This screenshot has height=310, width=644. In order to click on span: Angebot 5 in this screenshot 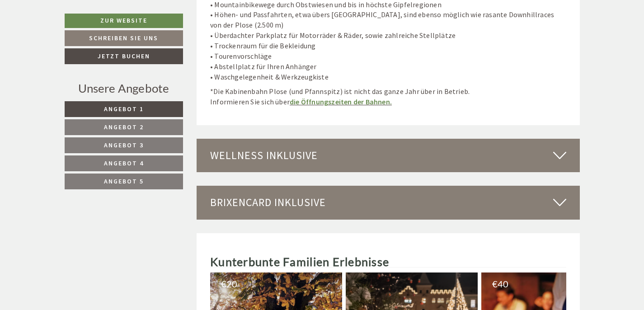, I will do `click(124, 181)`.